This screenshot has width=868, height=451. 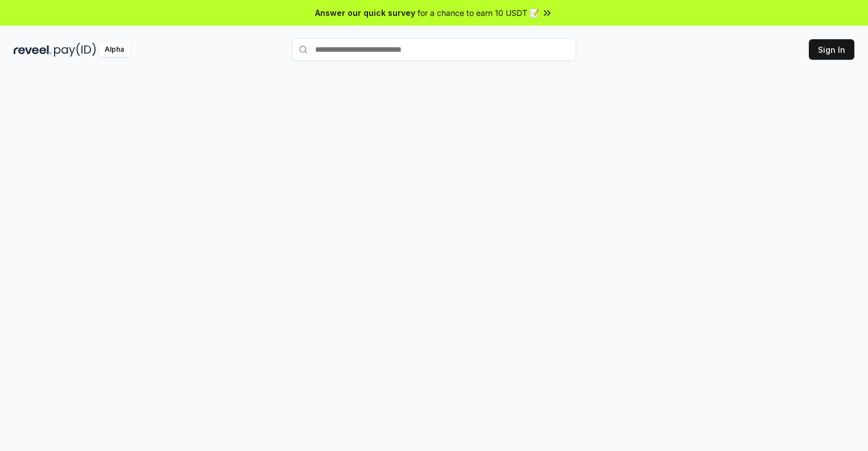 I want to click on img: pay_id, so click(x=75, y=50).